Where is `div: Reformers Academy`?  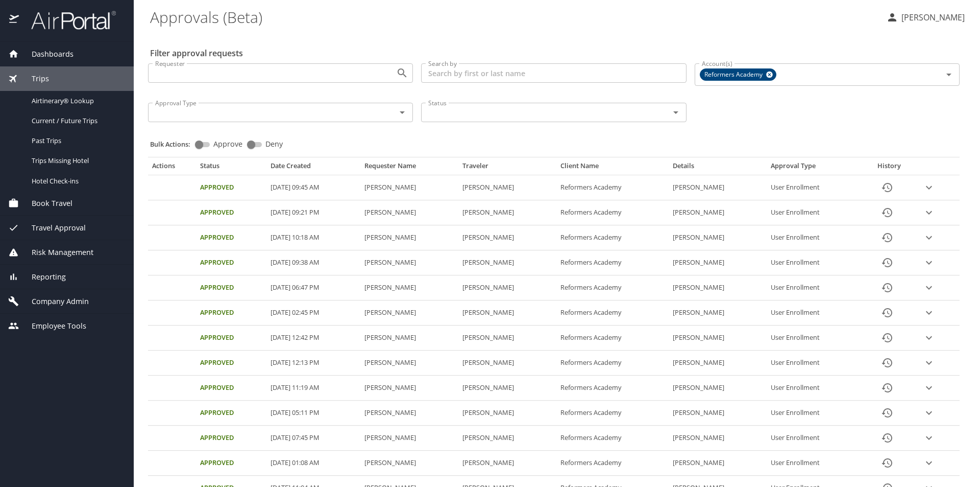 div: Reformers Academy is located at coordinates (738, 75).